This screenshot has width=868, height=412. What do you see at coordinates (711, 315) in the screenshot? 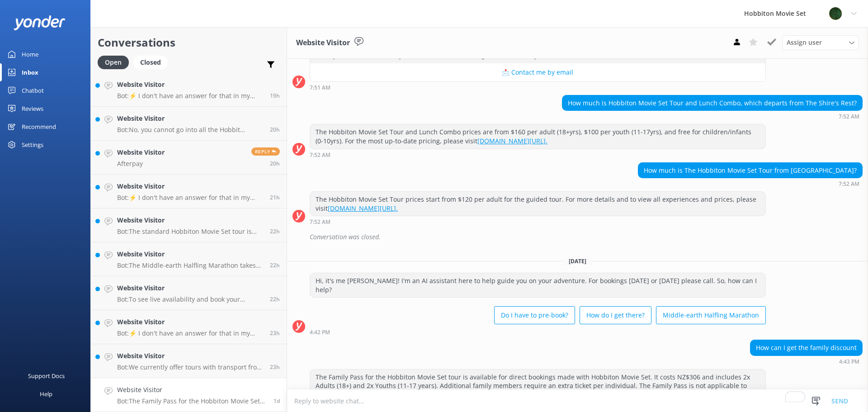
I see `button: Middle-earth Halfling Marathon` at bounding box center [711, 315].